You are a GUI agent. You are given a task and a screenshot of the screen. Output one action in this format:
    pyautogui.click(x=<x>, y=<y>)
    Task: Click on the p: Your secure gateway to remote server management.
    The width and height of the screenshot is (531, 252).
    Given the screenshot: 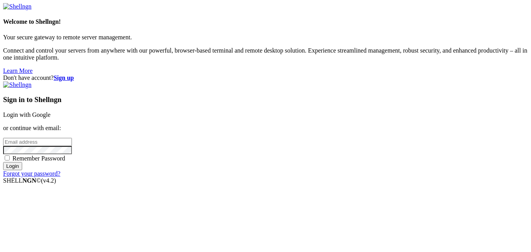 What is the action you would take?
    pyautogui.click(x=266, y=37)
    